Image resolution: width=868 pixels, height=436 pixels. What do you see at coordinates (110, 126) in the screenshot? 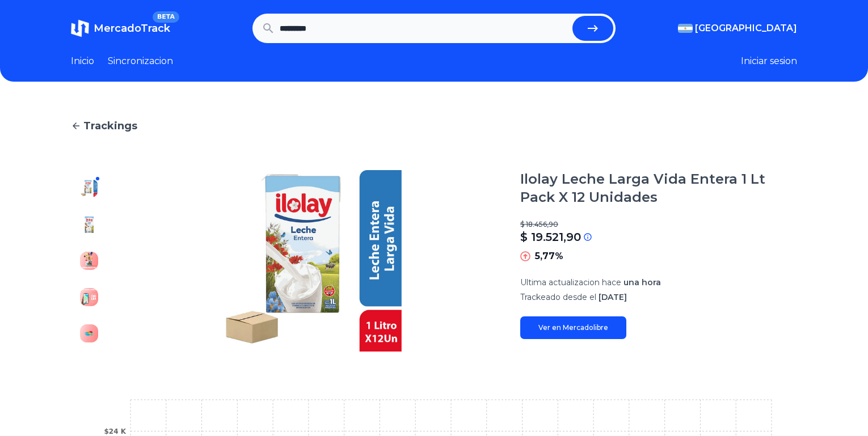
I see `span: Trackings` at bounding box center [110, 126].